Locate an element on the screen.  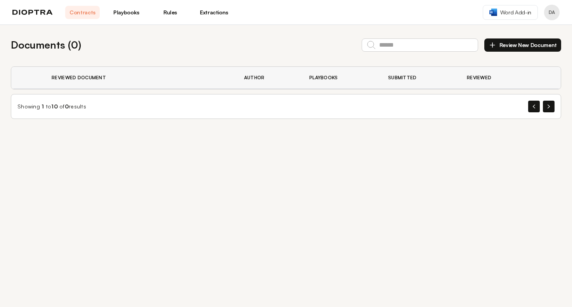
th: Playbooks is located at coordinates (339, 78).